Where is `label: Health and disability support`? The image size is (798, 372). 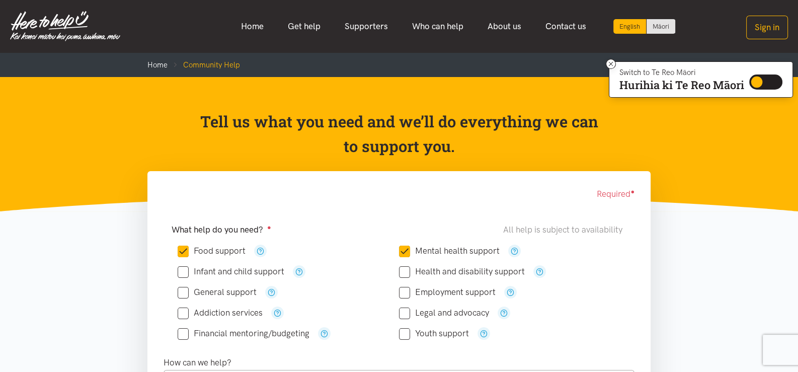 label: Health and disability support is located at coordinates (462, 271).